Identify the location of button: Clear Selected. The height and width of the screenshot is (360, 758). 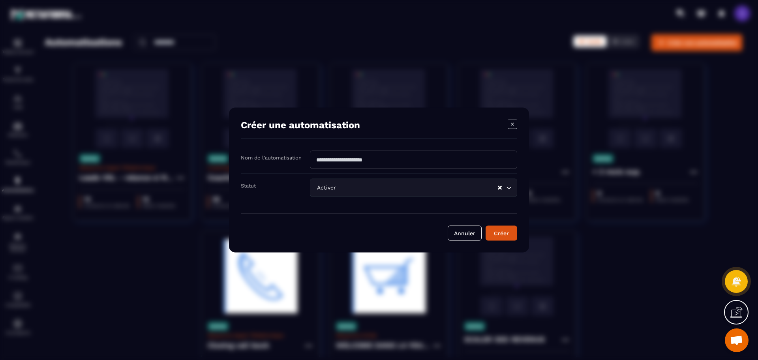
(500, 188).